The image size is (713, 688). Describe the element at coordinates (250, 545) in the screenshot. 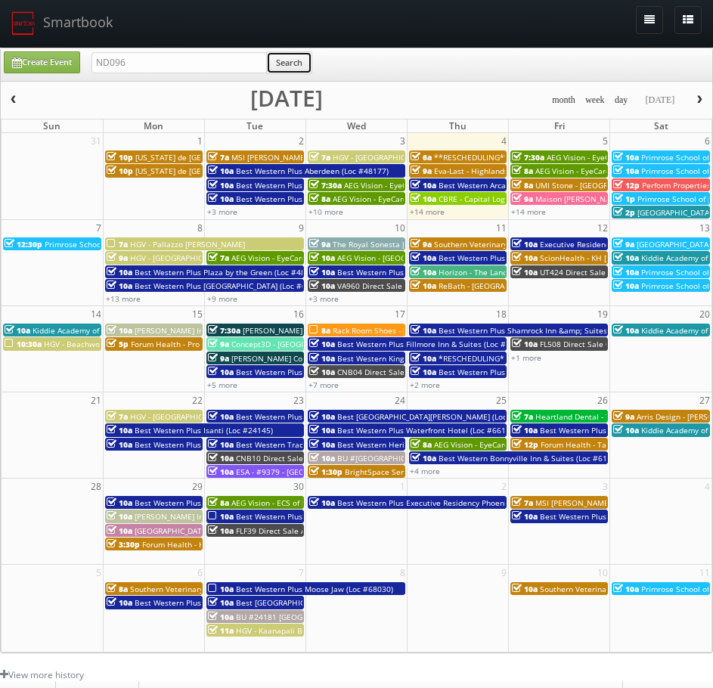

I see `span: Forum Health - Hormones by Design - New Braunfels Clinic` at that location.